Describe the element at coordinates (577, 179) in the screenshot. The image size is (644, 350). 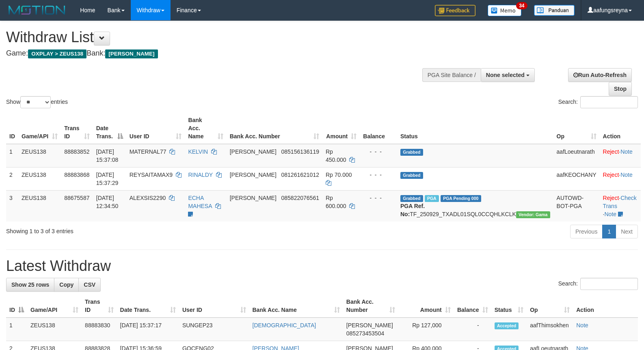
I see `td: aafKEOCHANY` at that location.